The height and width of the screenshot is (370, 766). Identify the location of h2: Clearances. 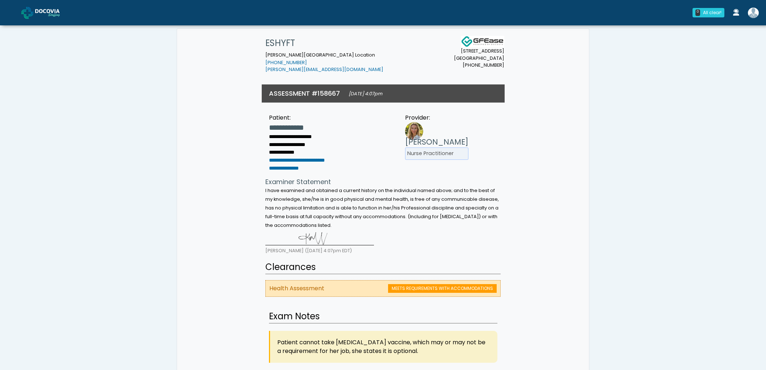
(383, 267).